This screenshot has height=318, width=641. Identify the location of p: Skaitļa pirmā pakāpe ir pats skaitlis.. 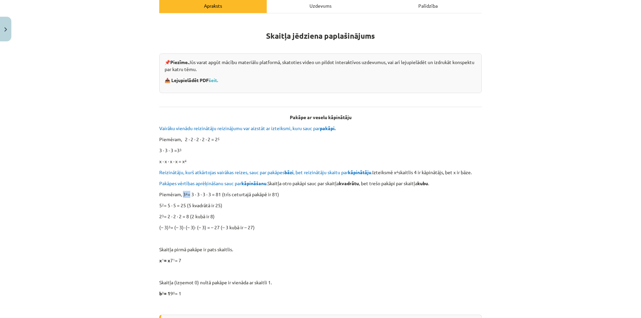
(321, 249).